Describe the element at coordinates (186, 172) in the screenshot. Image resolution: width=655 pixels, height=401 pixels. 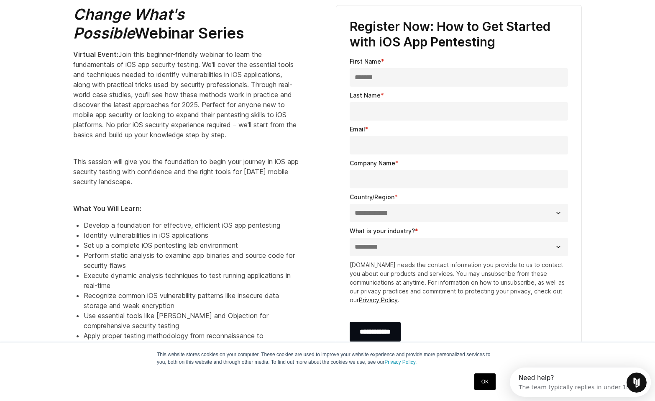
I see `span: This session will give you the foundation to begin your journey in iOS app security testing with ...` at that location.